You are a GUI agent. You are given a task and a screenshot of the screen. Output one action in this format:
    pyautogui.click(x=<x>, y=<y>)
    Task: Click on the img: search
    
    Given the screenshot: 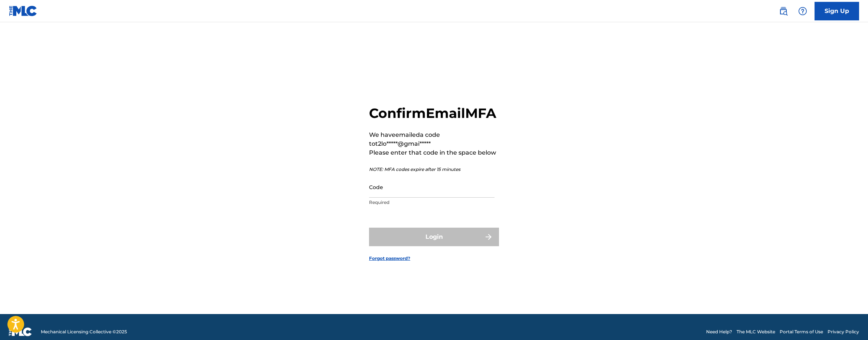 What is the action you would take?
    pyautogui.click(x=783, y=11)
    